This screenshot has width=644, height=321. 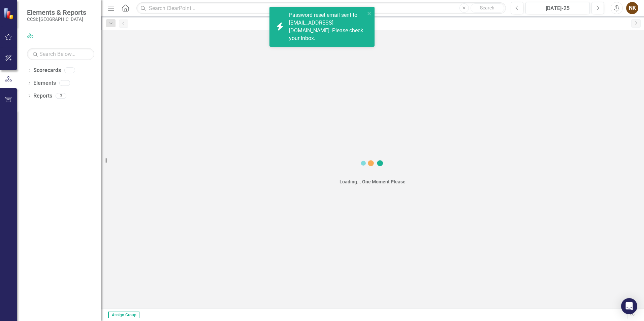 What do you see at coordinates (632, 8) in the screenshot?
I see `div: NK` at bounding box center [632, 8].